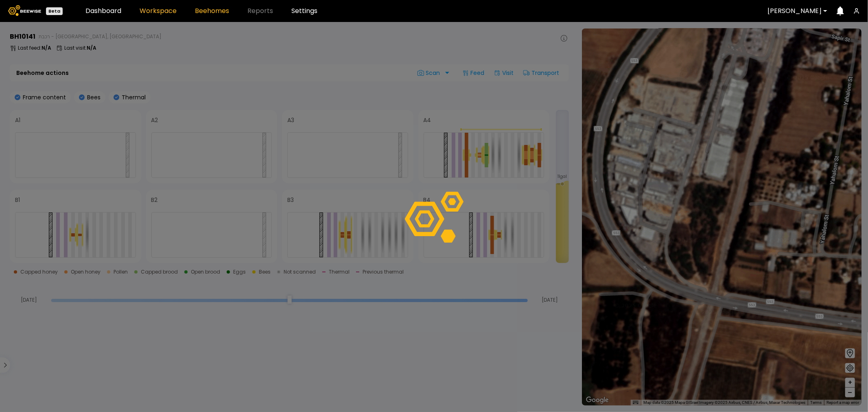  What do you see at coordinates (304, 11) in the screenshot?
I see `a: Settings` at bounding box center [304, 11].